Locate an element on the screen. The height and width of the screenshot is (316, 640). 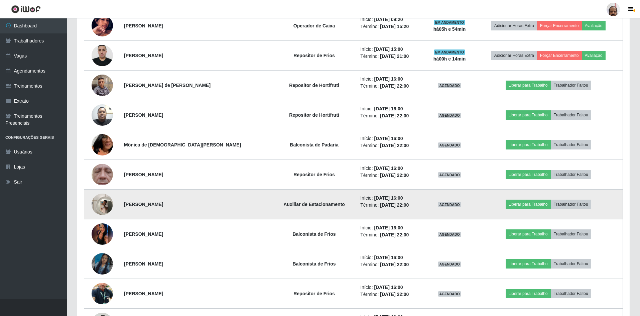
strong: Auxiliar de Estacionamento is located at coordinates (314, 204).